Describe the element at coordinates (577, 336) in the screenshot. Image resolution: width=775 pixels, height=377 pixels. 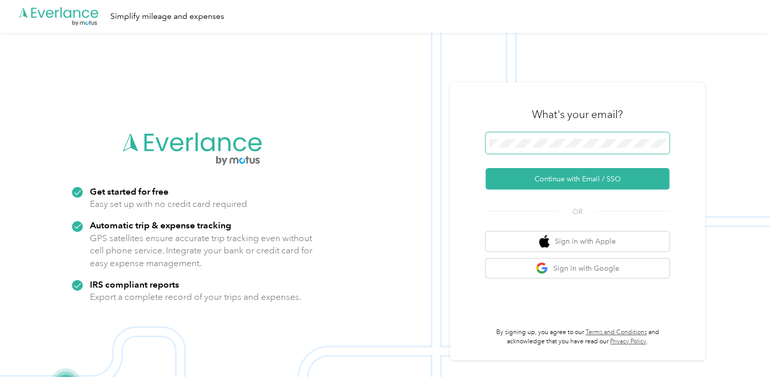
I see `p: By signing up, you agree to our and acknowledge that you have read our .` at that location.